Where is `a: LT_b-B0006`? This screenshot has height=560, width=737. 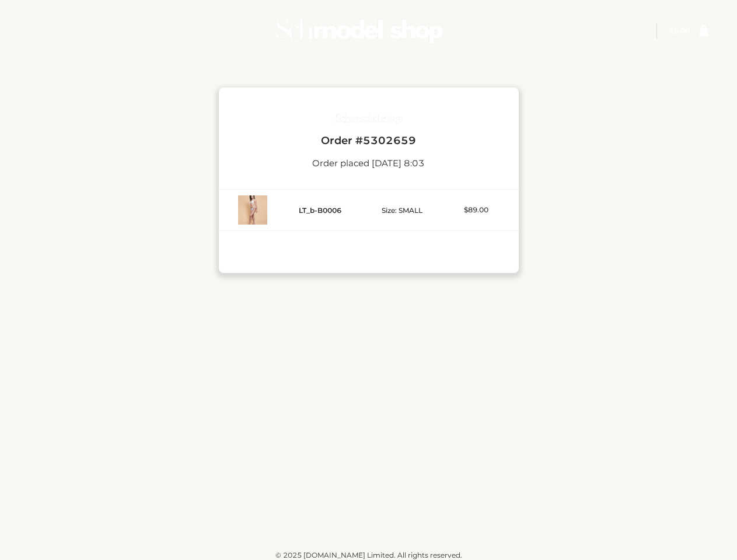
a: LT_b-B0006 is located at coordinates (319, 210).